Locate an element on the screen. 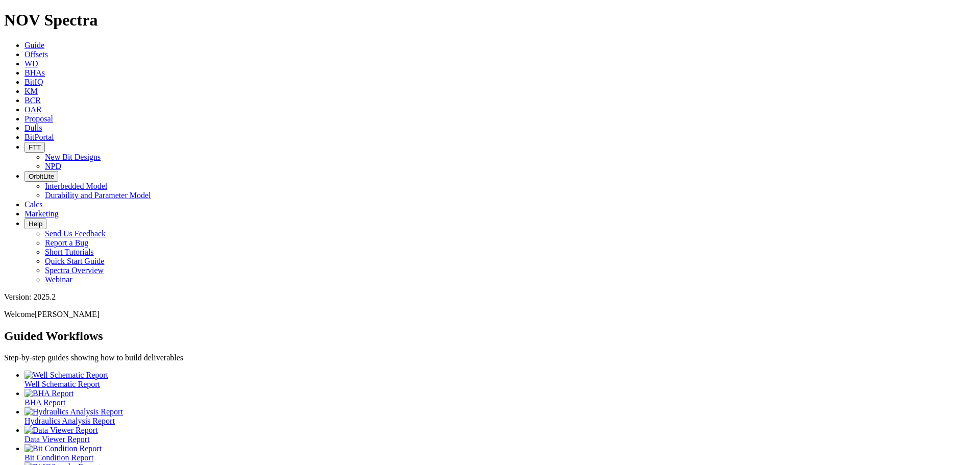 The height and width of the screenshot is (465, 980). button: Help is located at coordinates (35, 224).